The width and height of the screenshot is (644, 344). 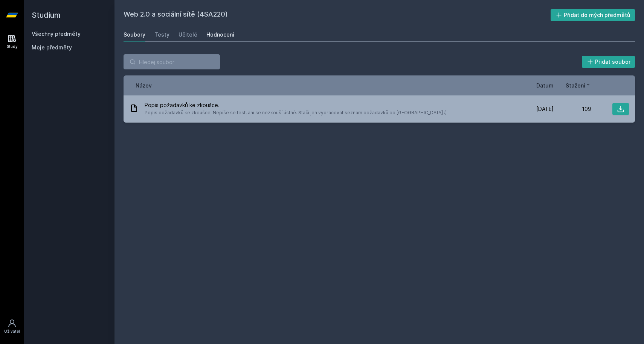 What do you see at coordinates (295, 112) in the screenshot?
I see `span: Popis požadavků ke zkoušce. Nepíše se test, ani se nezkouší ústně. Stačí jen vypracovat seznam po...` at bounding box center [295, 112].